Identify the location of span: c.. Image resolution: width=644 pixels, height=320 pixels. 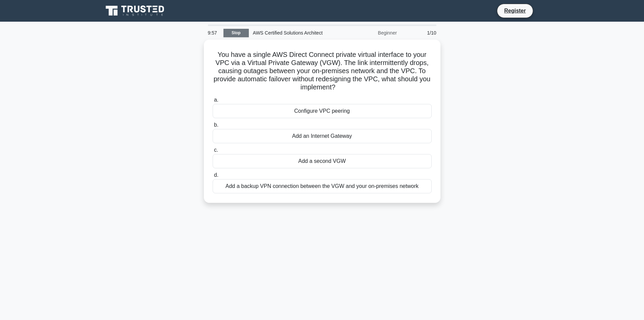
(216, 150).